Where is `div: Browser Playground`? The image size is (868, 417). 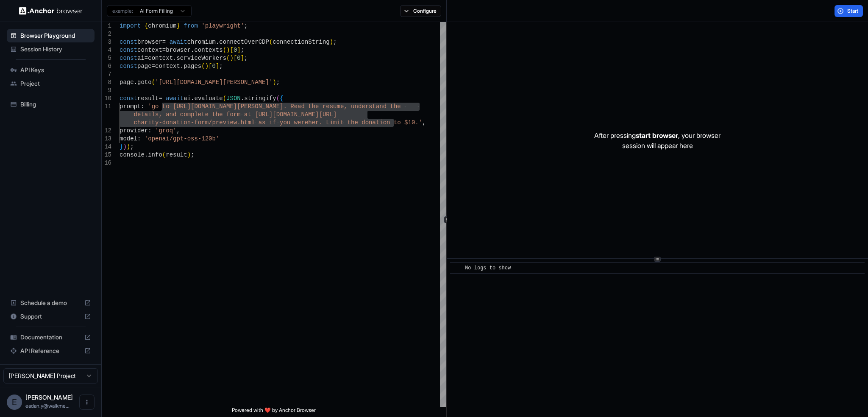 div: Browser Playground is located at coordinates (51, 35).